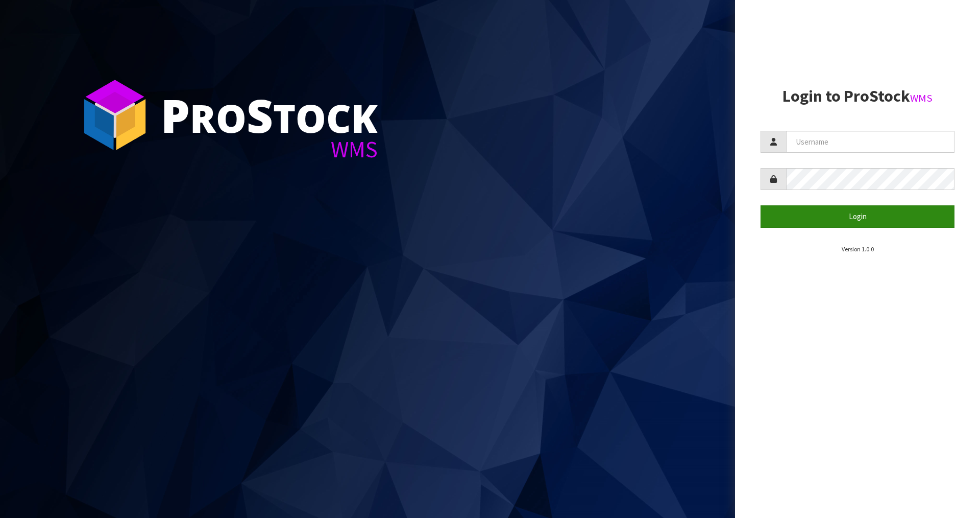 The image size is (980, 518). I want to click on small: Version 1.0.0, so click(857, 249).